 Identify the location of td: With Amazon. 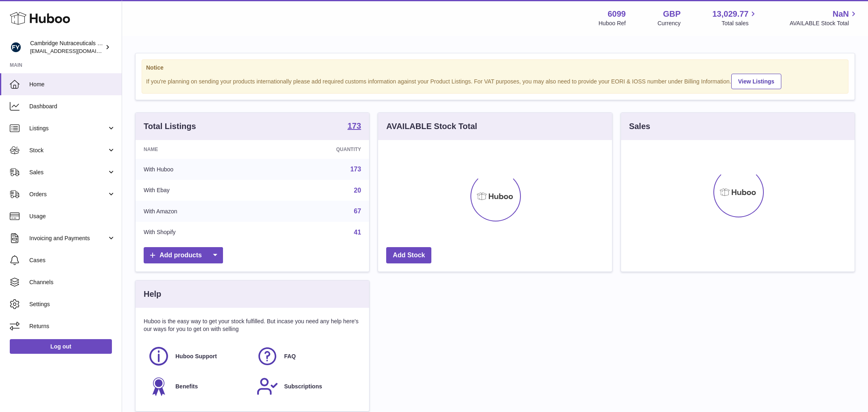
(199, 211).